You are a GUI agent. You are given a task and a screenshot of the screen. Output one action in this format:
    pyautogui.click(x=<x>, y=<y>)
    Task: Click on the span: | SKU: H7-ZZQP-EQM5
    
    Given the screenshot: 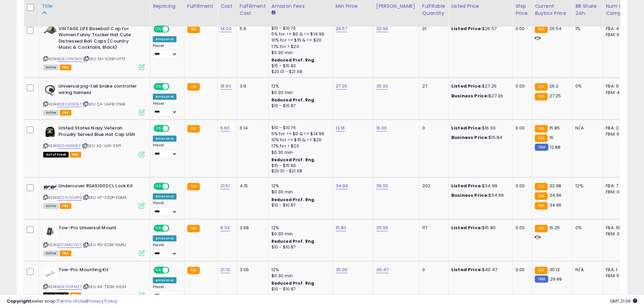 What is the action you would take?
    pyautogui.click(x=105, y=198)
    